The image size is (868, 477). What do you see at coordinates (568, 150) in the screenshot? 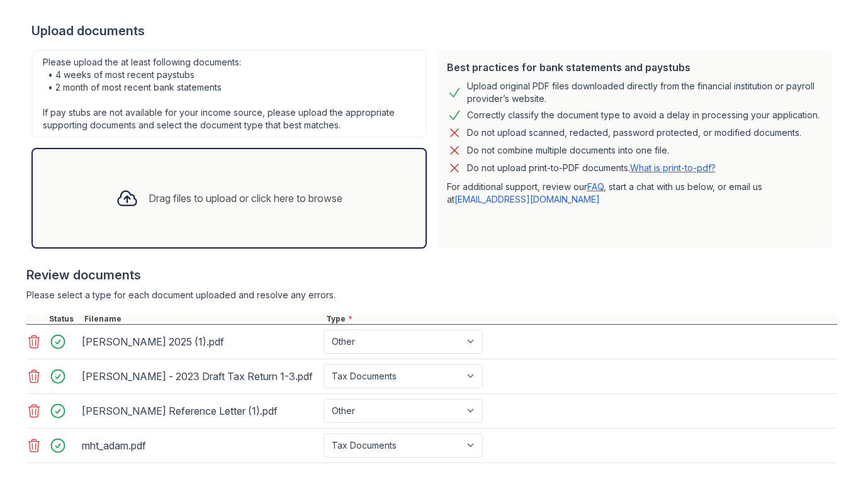
I see `div: Do not combine multiple documents into one file.` at bounding box center [568, 150].